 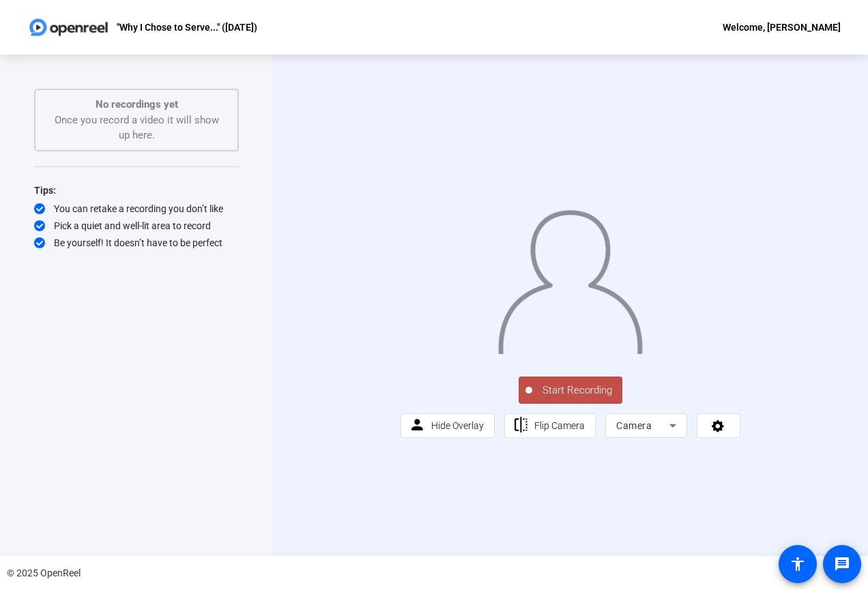 I want to click on div: © 2025 OpenReel, so click(x=44, y=573).